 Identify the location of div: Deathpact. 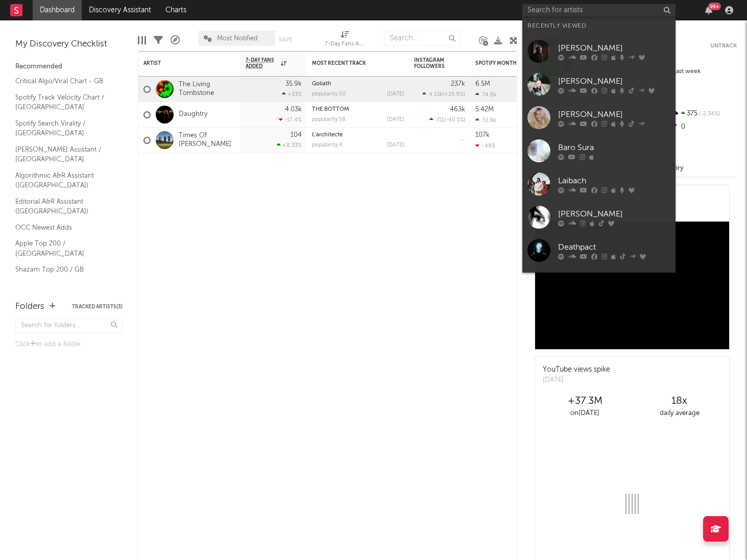
(614, 247).